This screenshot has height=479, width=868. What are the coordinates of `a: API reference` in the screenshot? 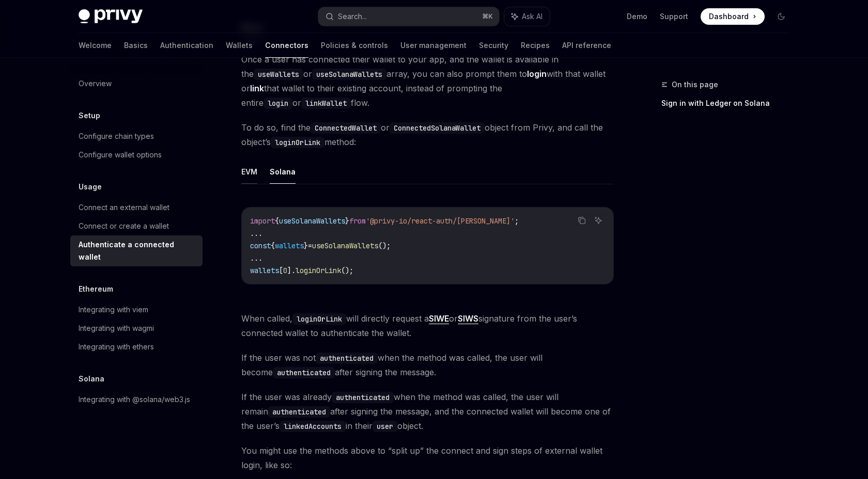 It's located at (586, 45).